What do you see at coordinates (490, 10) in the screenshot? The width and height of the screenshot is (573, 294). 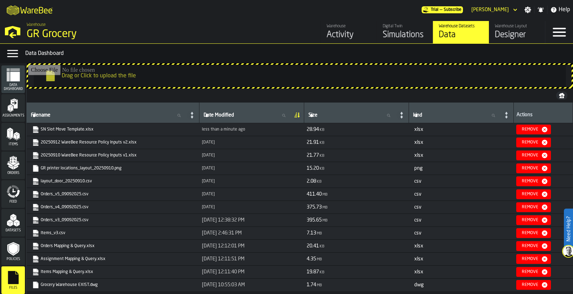 I see `div: DropdownMenuValue-Sandhya Gopakumar` at bounding box center [490, 10].